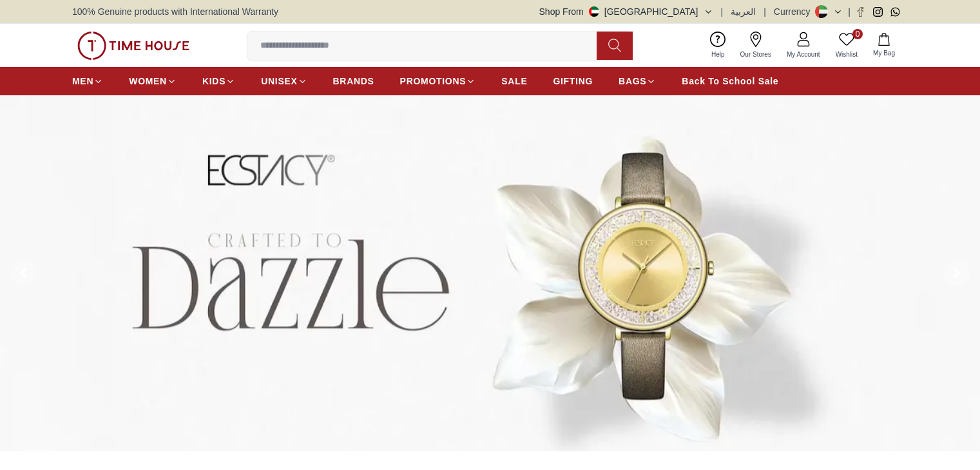 Image resolution: width=980 pixels, height=470 pixels. I want to click on span: Our Stores, so click(755, 54).